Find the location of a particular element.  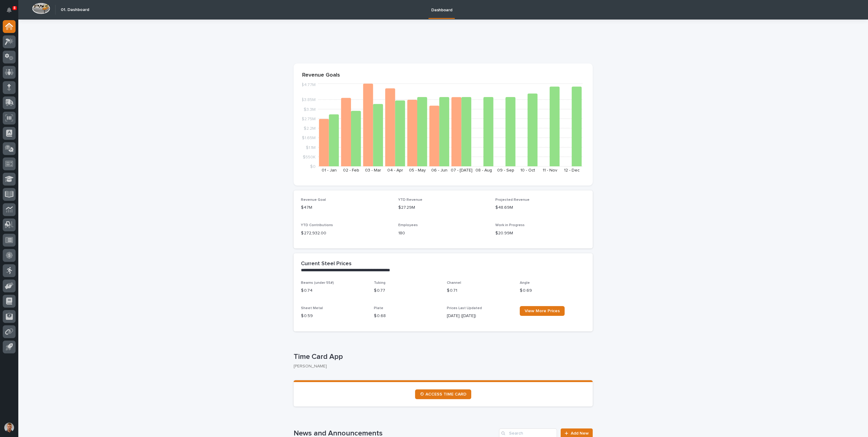

h2: Current Steel Prices is located at coordinates (326, 264).